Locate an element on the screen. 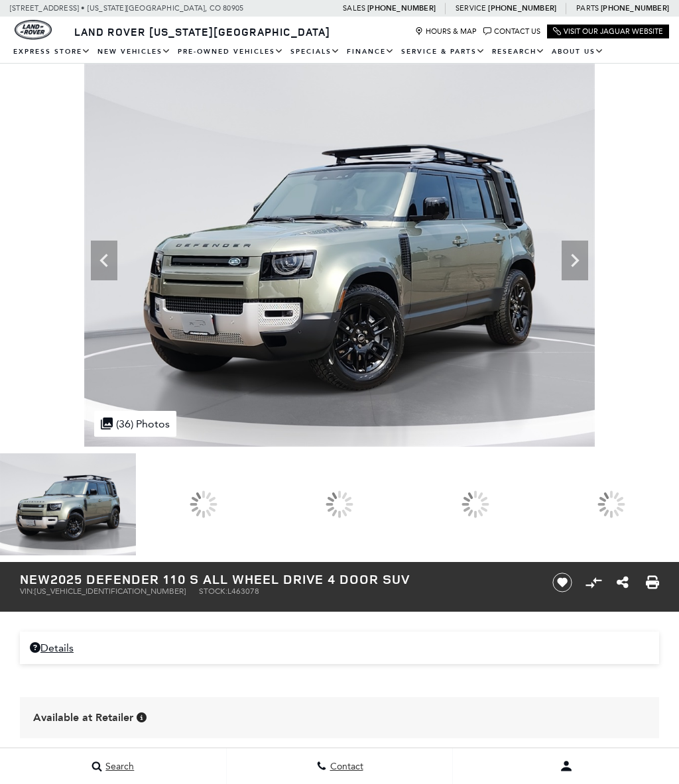 Image resolution: width=679 pixels, height=784 pixels. button: user-profile-menu is located at coordinates (565, 766).